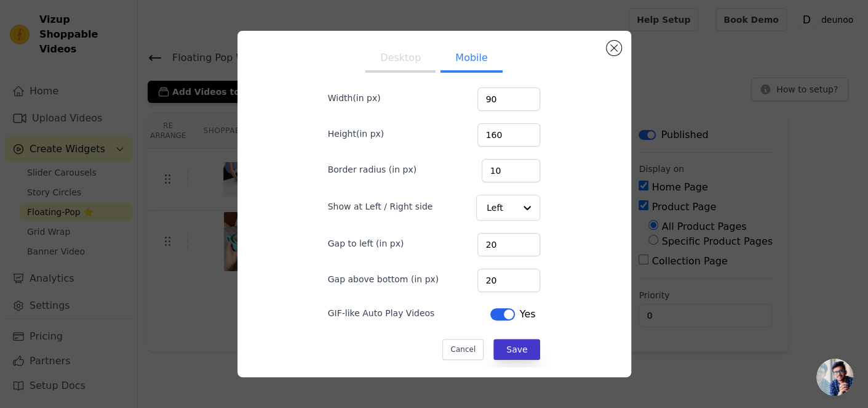  What do you see at coordinates (366, 243) in the screenshot?
I see `label: Gap to left (in px)` at bounding box center [366, 243].